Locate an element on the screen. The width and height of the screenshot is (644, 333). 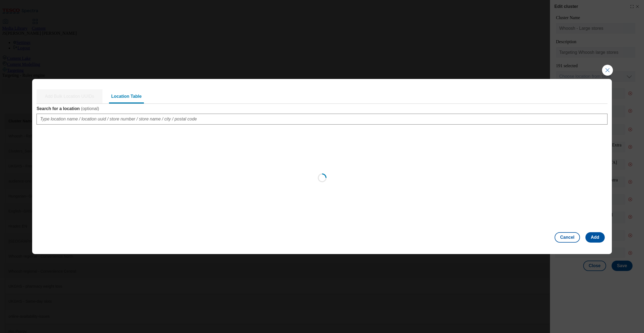
button: Close Modal is located at coordinates (608, 70).